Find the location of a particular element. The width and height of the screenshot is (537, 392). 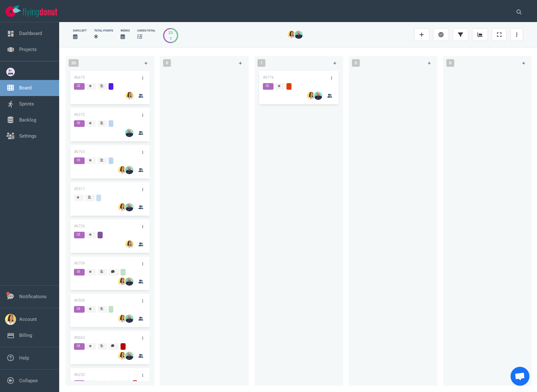

a: Billing is located at coordinates (26, 335).